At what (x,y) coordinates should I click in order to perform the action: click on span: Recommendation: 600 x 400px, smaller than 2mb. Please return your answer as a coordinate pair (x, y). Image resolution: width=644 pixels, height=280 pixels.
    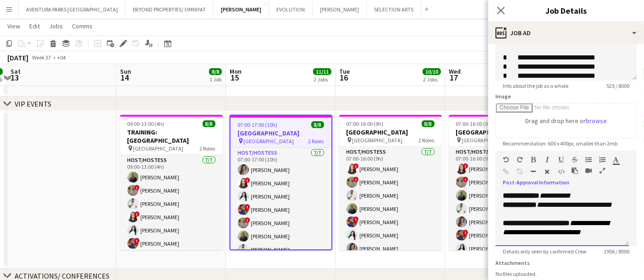
    Looking at the image, I should click on (560, 143).